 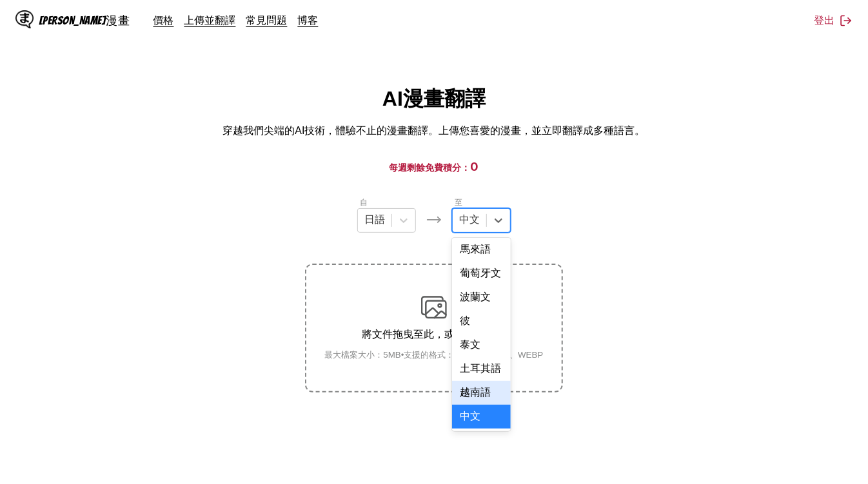 What do you see at coordinates (480, 368) in the screenshot?
I see `font: 土耳其語` at bounding box center [480, 368].